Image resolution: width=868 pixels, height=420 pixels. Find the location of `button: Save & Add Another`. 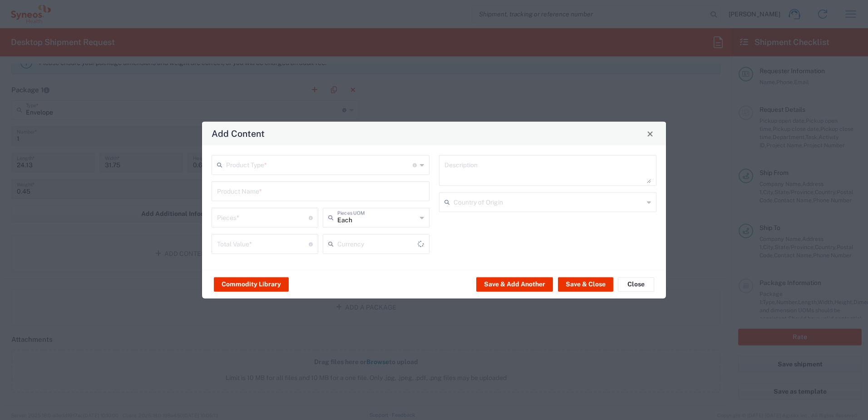

button: Save & Add Another is located at coordinates (515, 284).